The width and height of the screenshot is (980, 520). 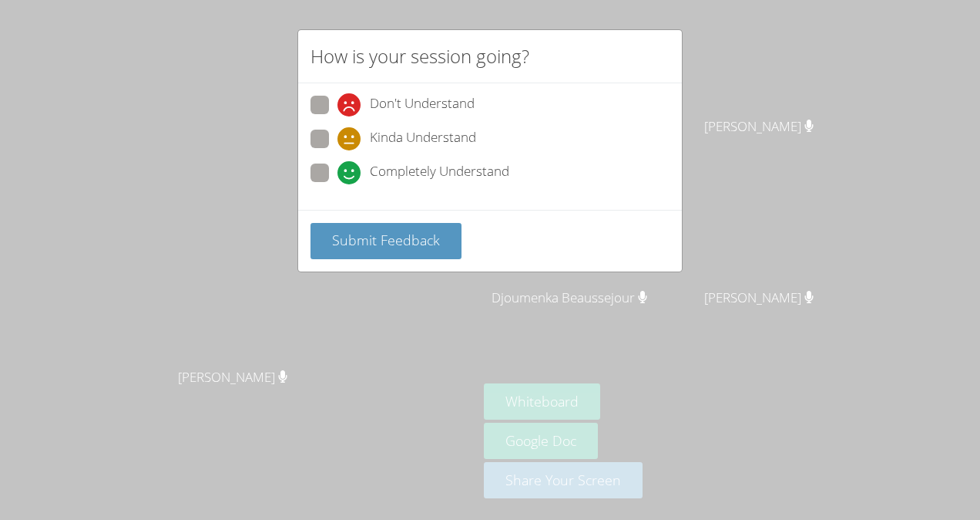 I want to click on span: Don't Understand, so click(x=422, y=105).